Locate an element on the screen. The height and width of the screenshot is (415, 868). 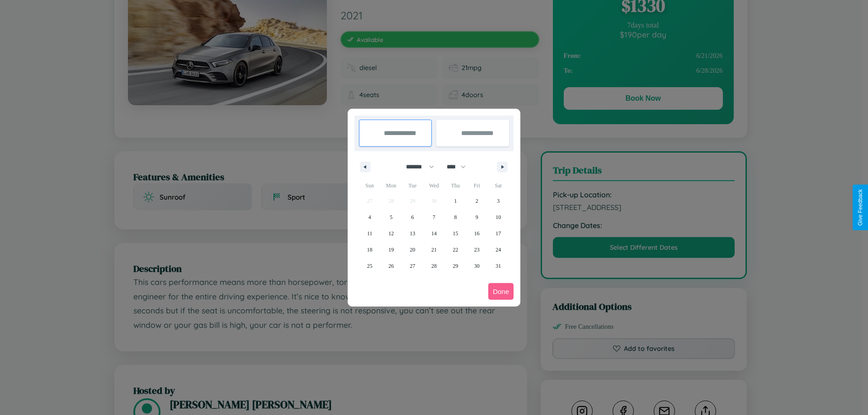
span: 5 is located at coordinates (391, 217).